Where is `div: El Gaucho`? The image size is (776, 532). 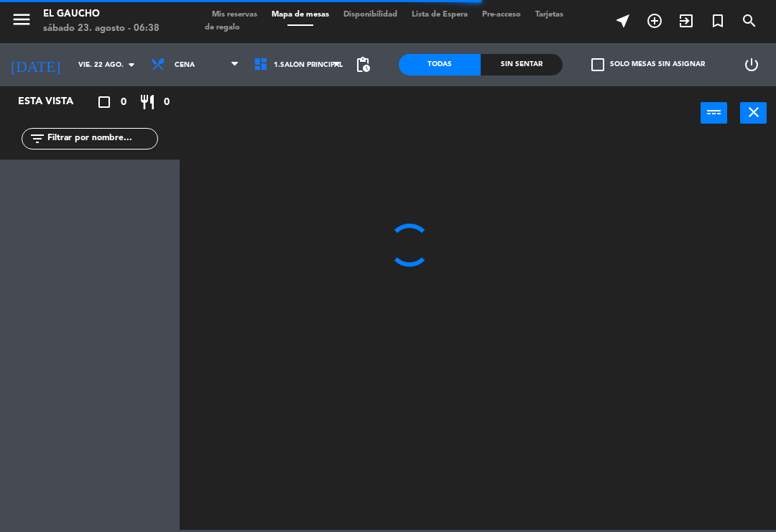
div: El Gaucho is located at coordinates (101, 15).